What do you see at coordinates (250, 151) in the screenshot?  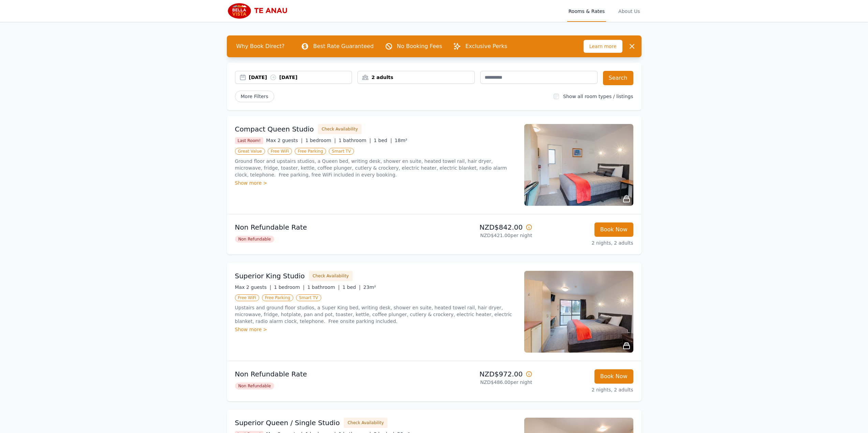 I see `span: Great Value` at bounding box center [250, 151].